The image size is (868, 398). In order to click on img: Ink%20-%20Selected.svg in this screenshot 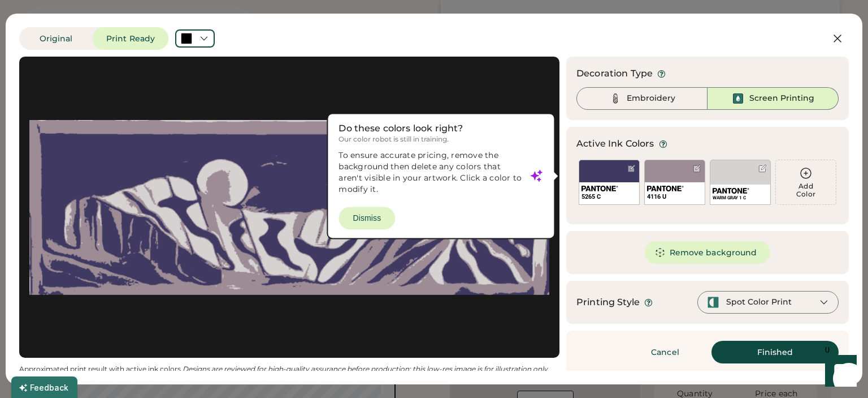, I will do `click(738, 99)`.